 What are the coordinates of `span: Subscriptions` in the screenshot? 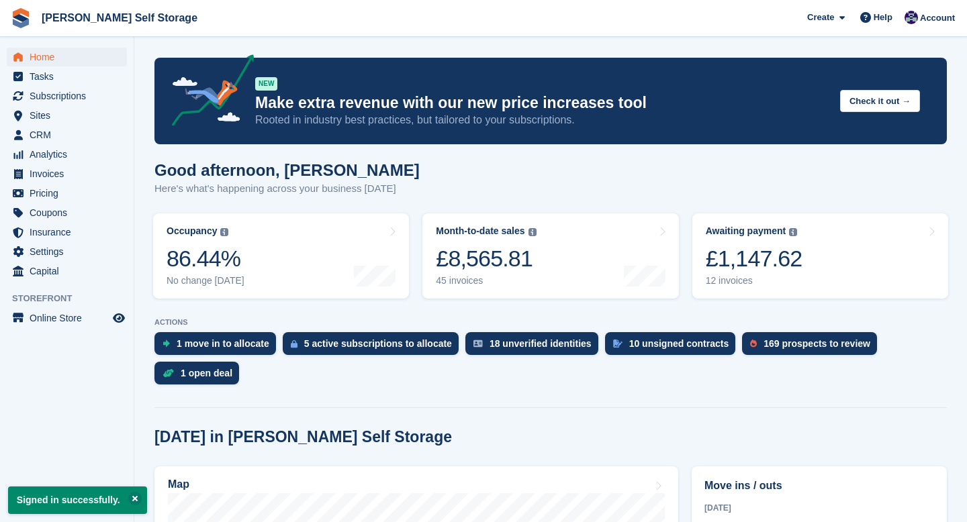 It's located at (70, 96).